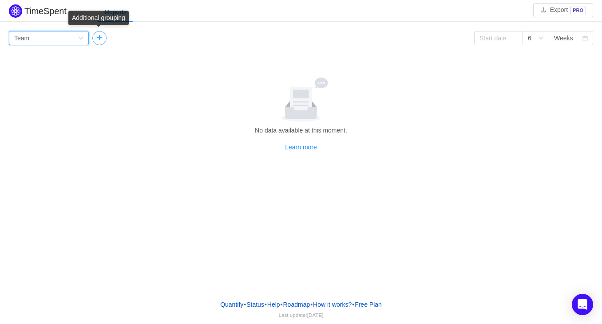 The image size is (602, 324). Describe the element at coordinates (255, 305) in the screenshot. I see `a: Status` at that location.